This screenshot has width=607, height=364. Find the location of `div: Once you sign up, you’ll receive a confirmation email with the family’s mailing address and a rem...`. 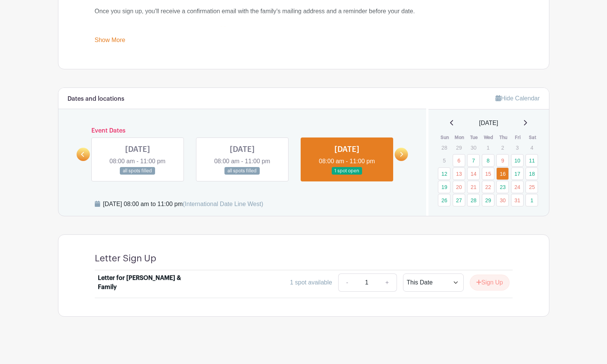

div: Once you sign up, you’ll receive a confirmation email with the family’s mailing address and a rem... is located at coordinates (304, 16).